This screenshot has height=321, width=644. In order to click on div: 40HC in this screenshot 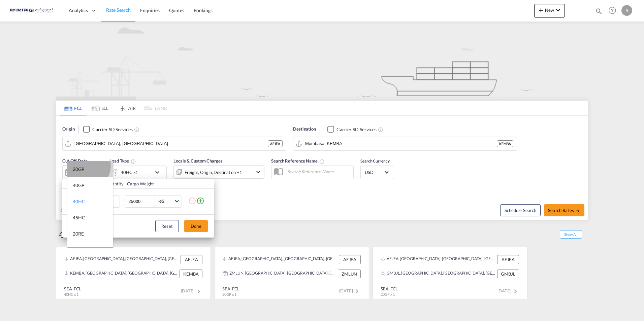, I will do `click(79, 201)`.